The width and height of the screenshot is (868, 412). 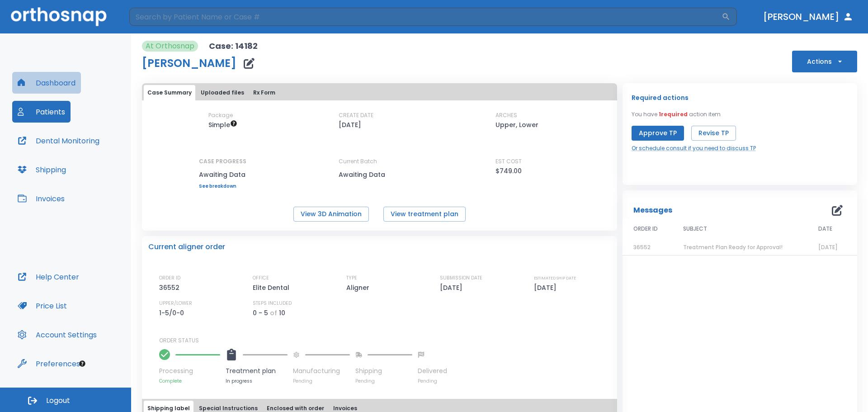 I want to click on p: Complete, so click(x=189, y=381).